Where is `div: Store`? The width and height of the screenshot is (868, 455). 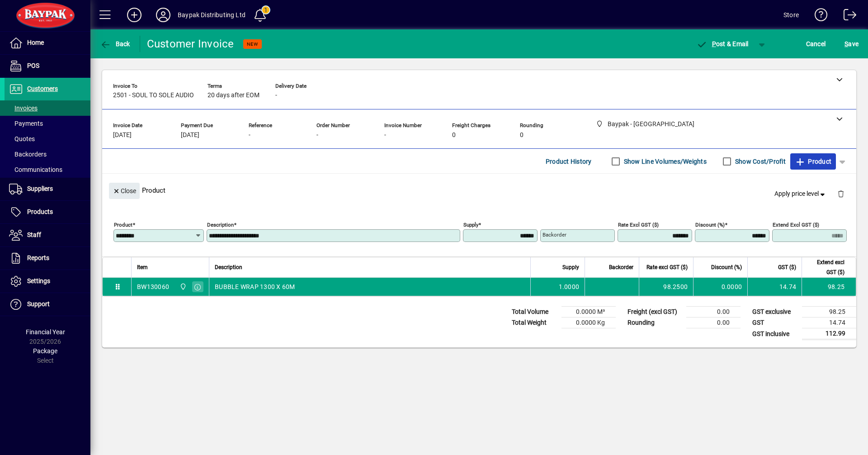
div: Store is located at coordinates (791, 15).